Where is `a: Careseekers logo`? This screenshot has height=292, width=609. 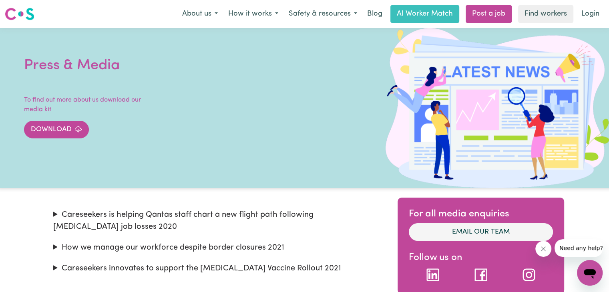
a: Careseekers logo is located at coordinates (20, 14).